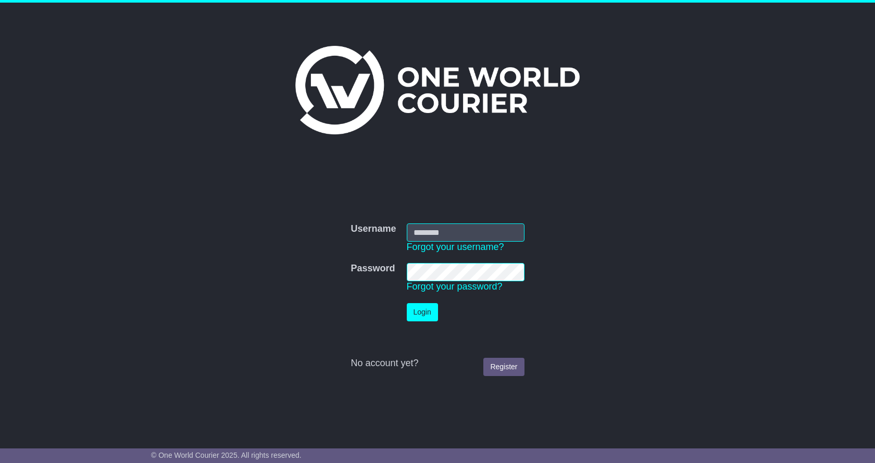 Image resolution: width=875 pixels, height=463 pixels. I want to click on button: Login, so click(422, 312).